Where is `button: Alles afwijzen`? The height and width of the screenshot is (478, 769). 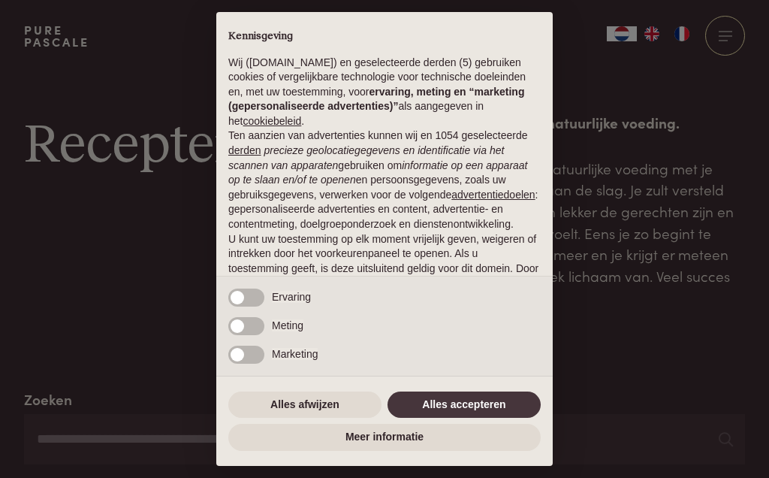
button: Alles afwijzen is located at coordinates (305, 405).